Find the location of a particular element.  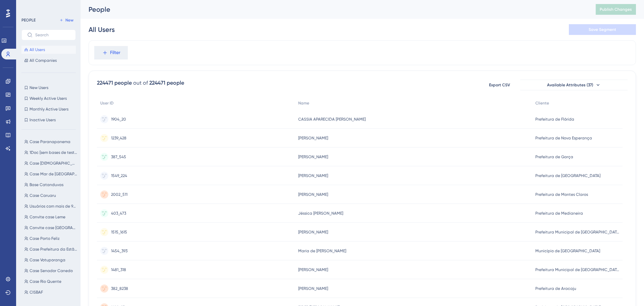

span: Export CSV is located at coordinates (500, 85).